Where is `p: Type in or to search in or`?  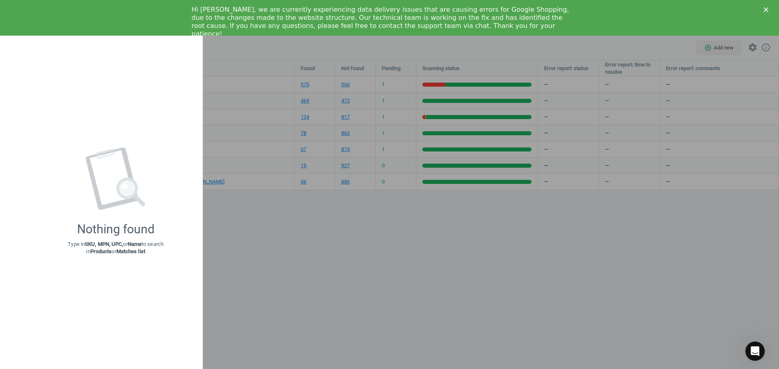 p: Type in or to search in or is located at coordinates (116, 248).